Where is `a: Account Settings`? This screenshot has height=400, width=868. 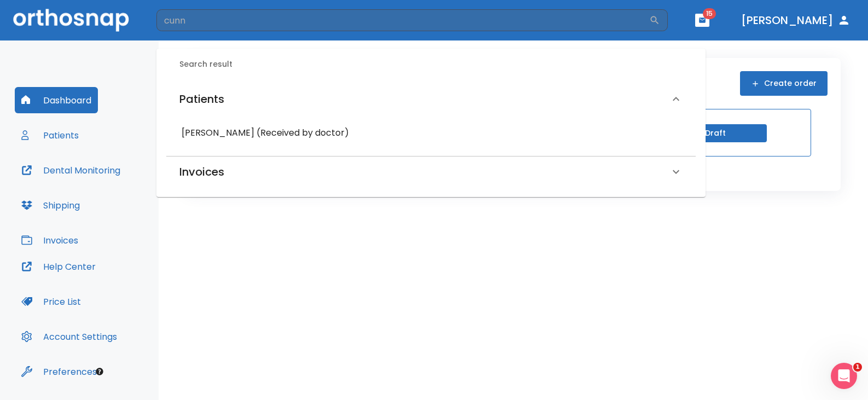 a: Account Settings is located at coordinates (69, 336).